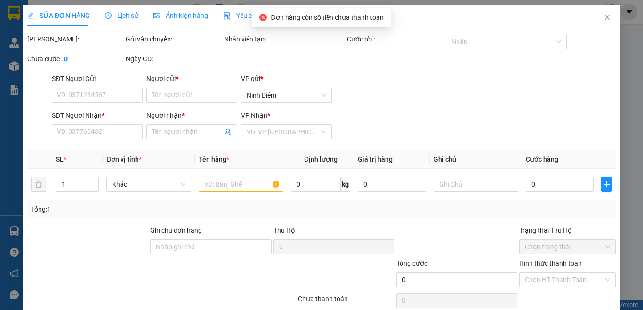 This screenshot has height=310, width=643. Describe the element at coordinates (192, 79) in the screenshot. I see `div: Người gửi` at that location.